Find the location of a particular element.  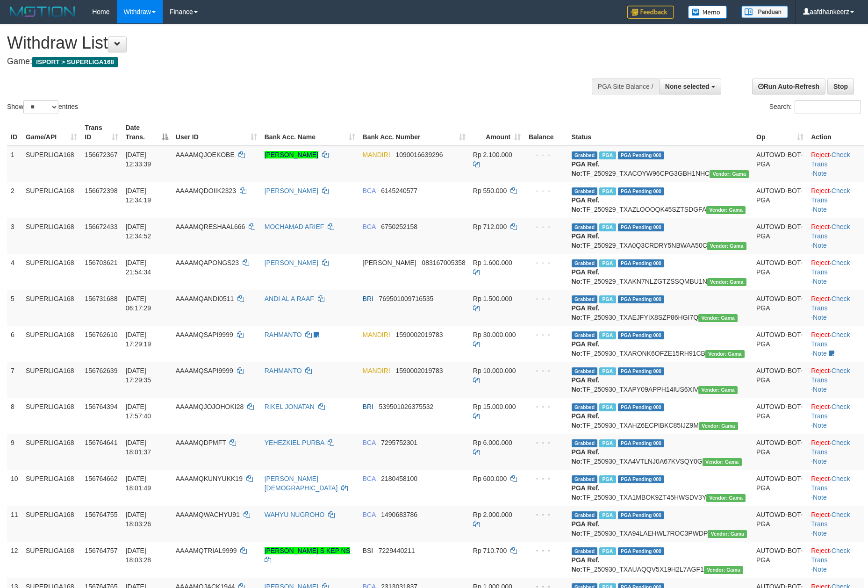

span: Marked by aafchhiseyha is located at coordinates (607, 263).